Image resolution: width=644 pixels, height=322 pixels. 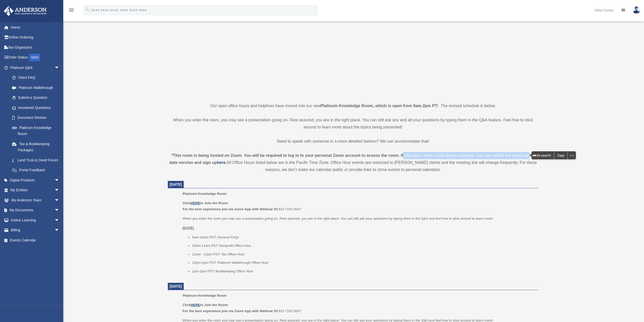 I want to click on a: Events Calendar, so click(x=35, y=240).